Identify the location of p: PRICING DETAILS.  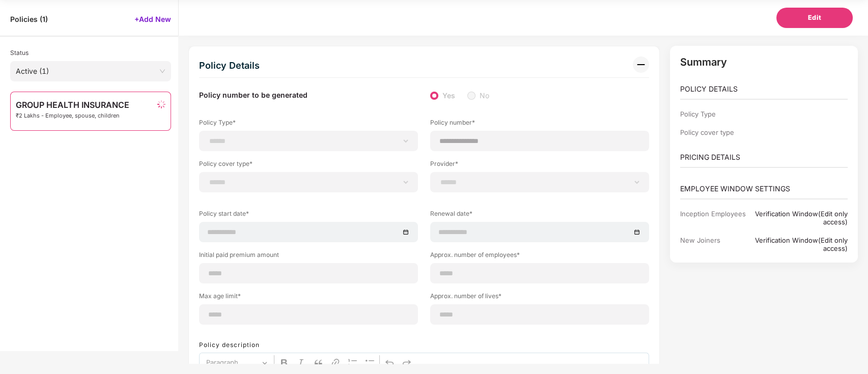
(763, 157).